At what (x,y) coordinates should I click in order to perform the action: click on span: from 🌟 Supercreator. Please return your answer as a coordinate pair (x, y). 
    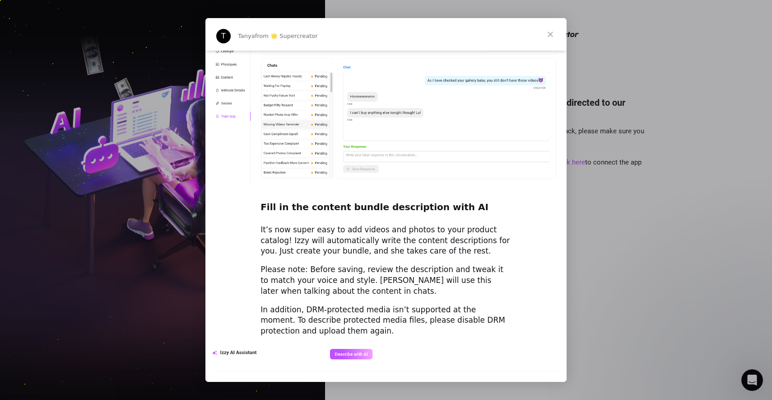
    Looking at the image, I should click on (286, 36).